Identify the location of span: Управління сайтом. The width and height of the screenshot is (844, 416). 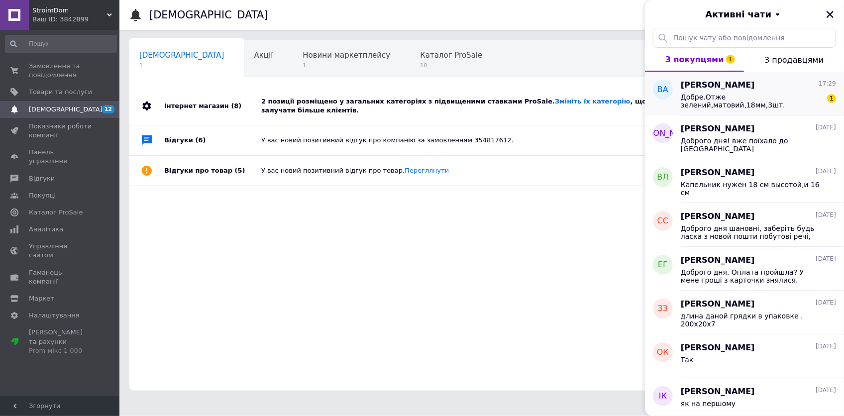
(60, 251).